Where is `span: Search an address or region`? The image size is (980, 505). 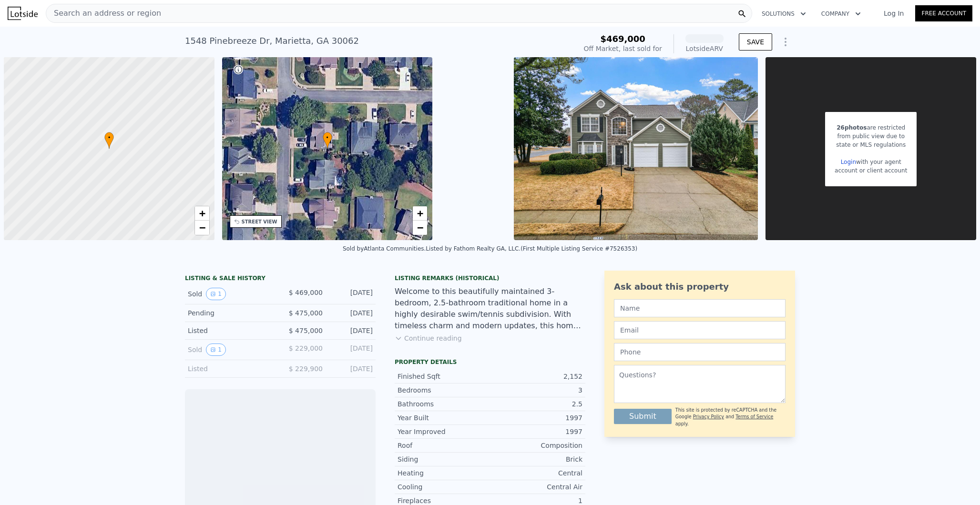 span: Search an address or region is located at coordinates (103, 14).